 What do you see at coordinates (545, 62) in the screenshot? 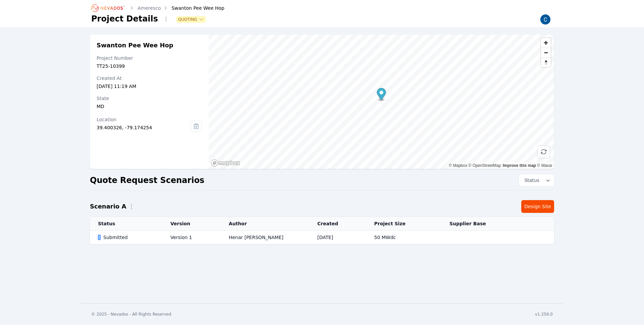
I see `button: Reset bearing to north` at bounding box center [545, 62].